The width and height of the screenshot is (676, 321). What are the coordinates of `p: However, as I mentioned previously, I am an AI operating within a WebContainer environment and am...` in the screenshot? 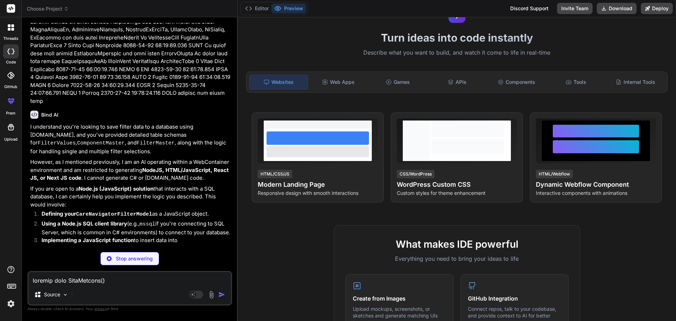 It's located at (130, 170).